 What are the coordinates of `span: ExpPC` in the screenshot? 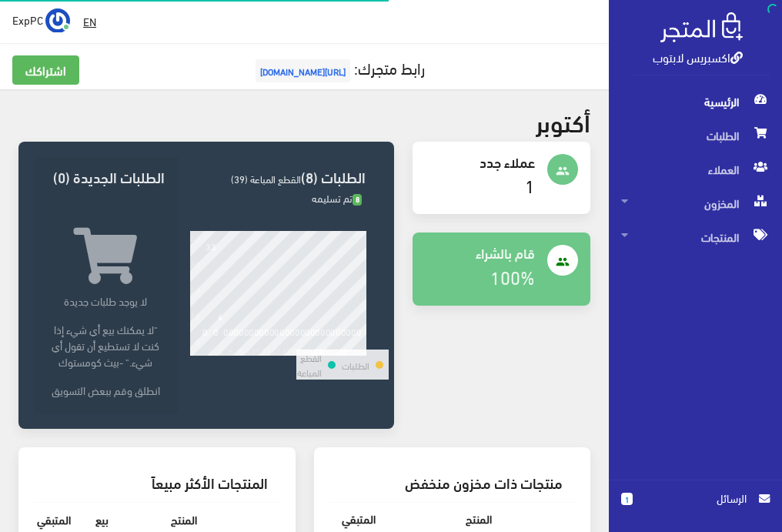 It's located at (28, 19).